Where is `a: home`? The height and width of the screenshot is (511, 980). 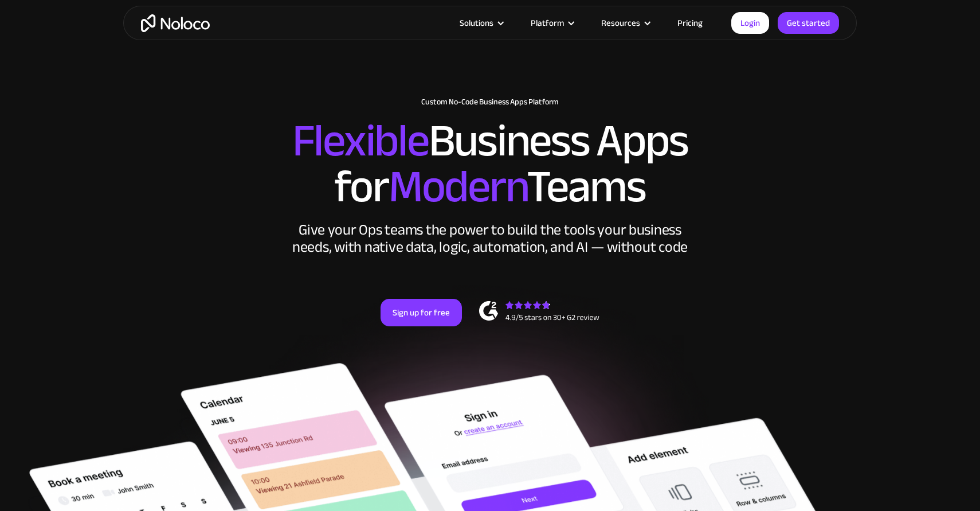 a: home is located at coordinates (175, 23).